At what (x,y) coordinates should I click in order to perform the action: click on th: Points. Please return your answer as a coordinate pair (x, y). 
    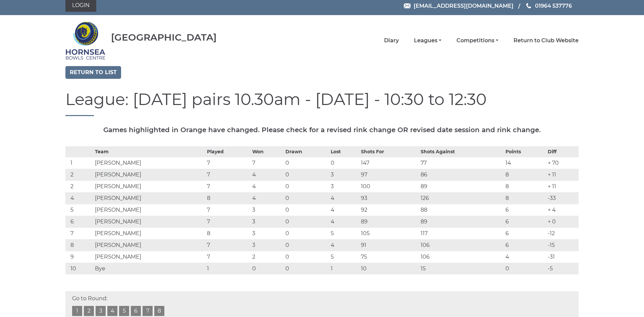
    Looking at the image, I should click on (525, 152).